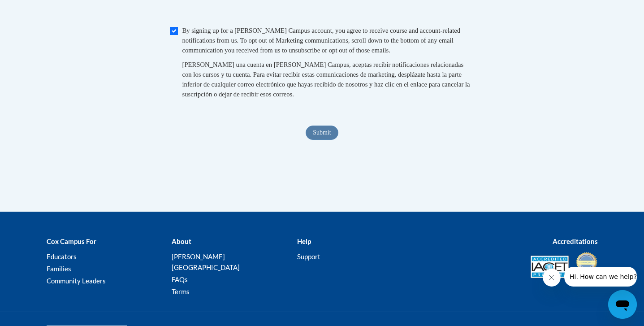  Describe the element at coordinates (309, 257) in the screenshot. I see `a: Support` at that location.